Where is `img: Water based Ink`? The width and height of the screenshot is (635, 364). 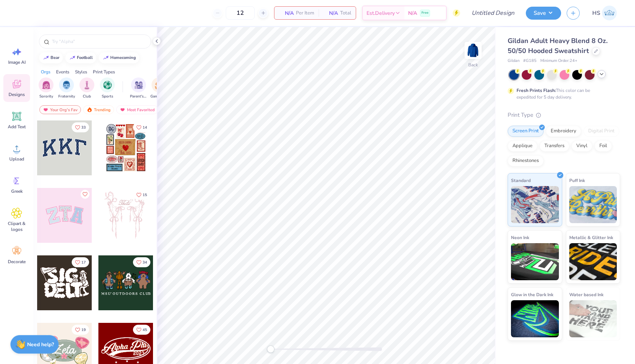
img: Water based Ink is located at coordinates (593, 319).